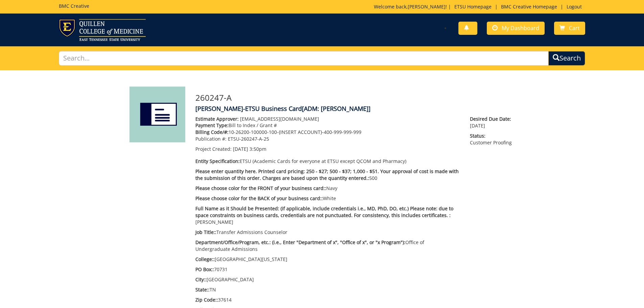  Describe the element at coordinates (479, 7) in the screenshot. I see `p: Welcome back, ! | | |` at that location.